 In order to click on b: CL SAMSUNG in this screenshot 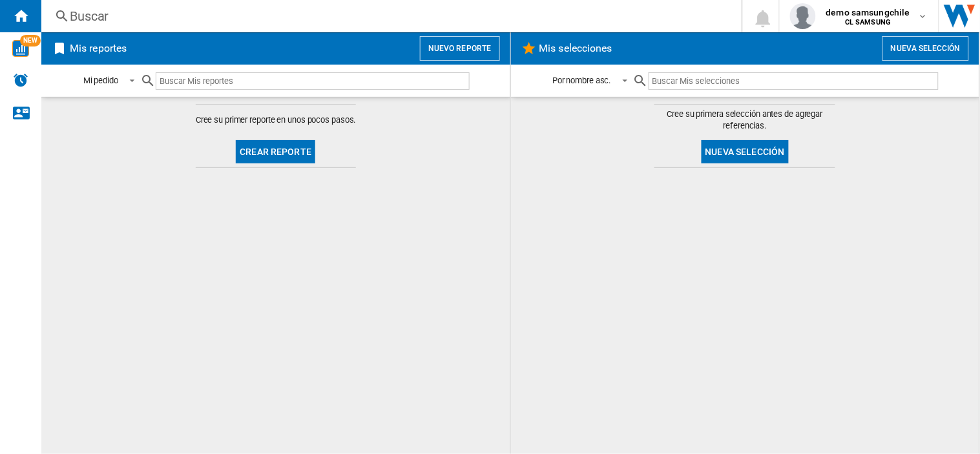, I will do `click(868, 22)`.